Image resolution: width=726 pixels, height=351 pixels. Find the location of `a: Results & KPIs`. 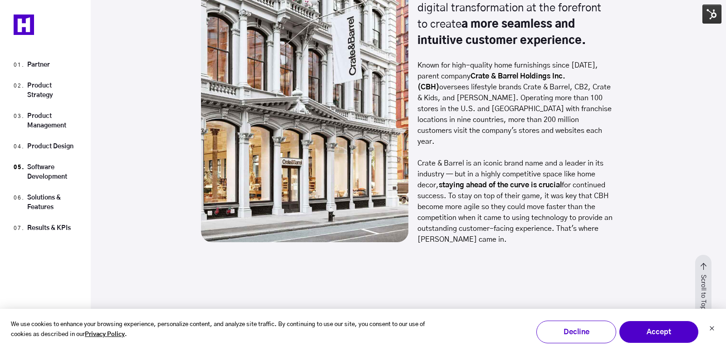

a: Results & KPIs is located at coordinates (49, 228).